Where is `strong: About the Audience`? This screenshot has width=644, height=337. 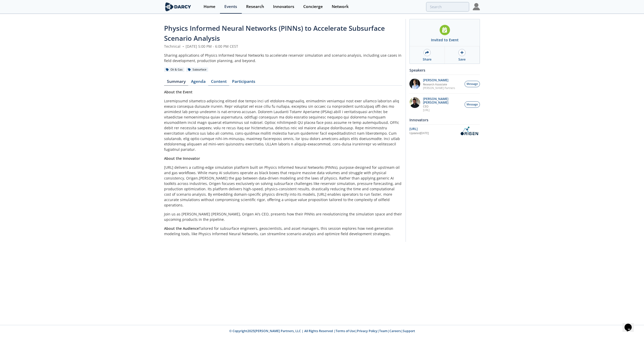
strong: About the Audience is located at coordinates (182, 228).